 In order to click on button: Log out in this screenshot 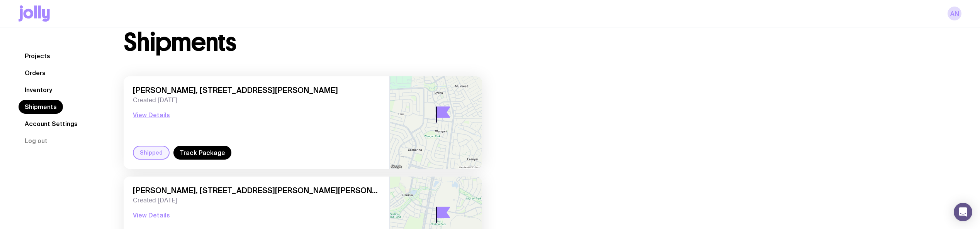, I will do `click(36, 141)`.